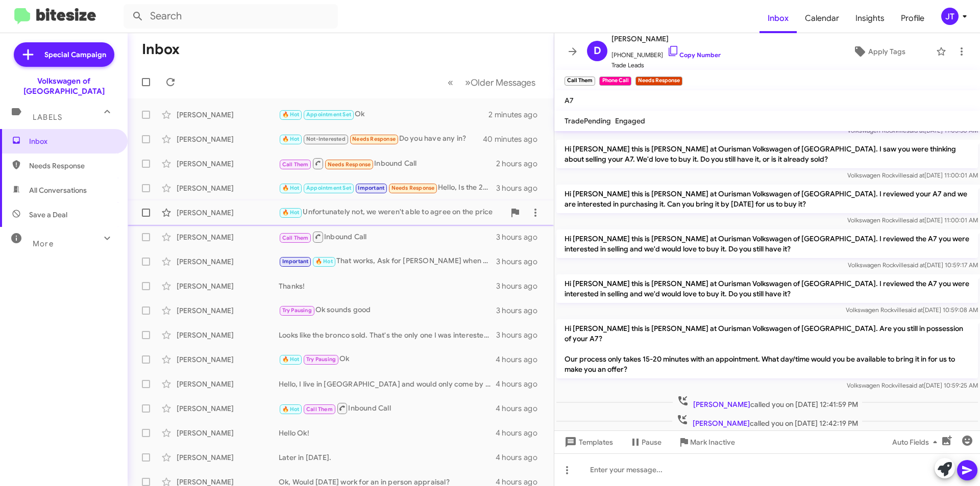  What do you see at coordinates (580, 81) in the screenshot?
I see `small: Call Them` at bounding box center [580, 81].